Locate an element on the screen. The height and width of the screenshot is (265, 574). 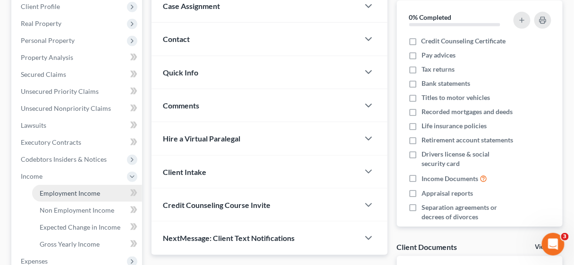
span: Client Intake is located at coordinates (185, 172).